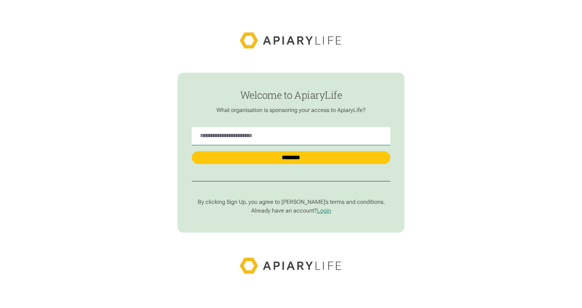 The width and height of the screenshot is (582, 308). I want to click on form: find-employer, so click(291, 152).